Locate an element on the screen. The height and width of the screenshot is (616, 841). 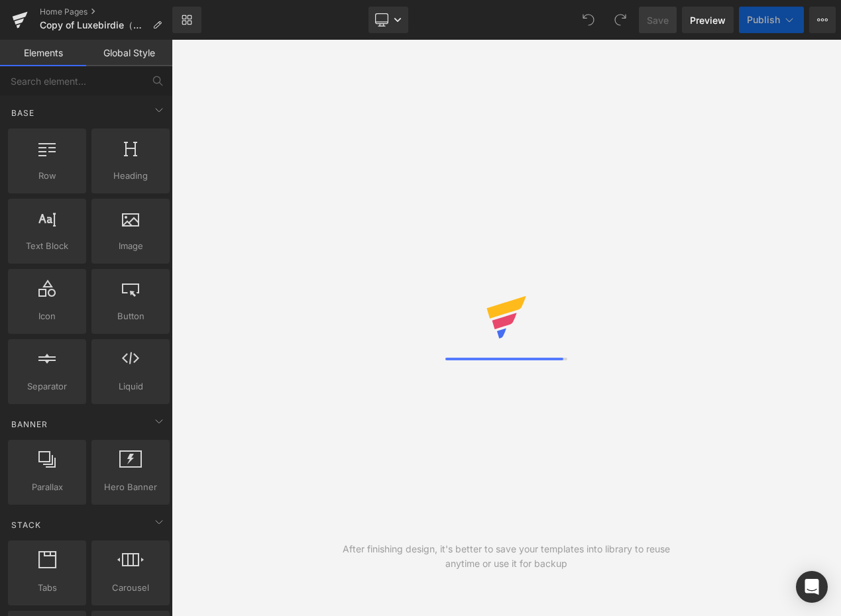
span: Heading is located at coordinates (131, 175).